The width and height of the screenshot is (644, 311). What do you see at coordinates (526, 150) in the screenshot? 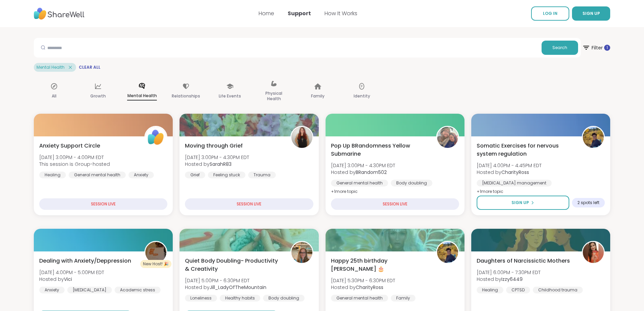
I see `span: Somatic Exercises for nervous system regulation` at bounding box center [526, 150].